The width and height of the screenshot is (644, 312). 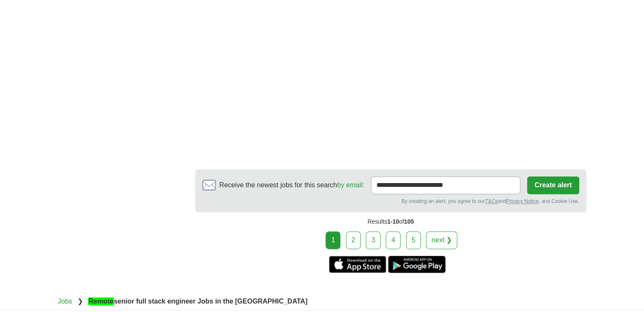 I want to click on div: By creating an alert, you agree to our and , and Cookie Use., so click(x=391, y=201).